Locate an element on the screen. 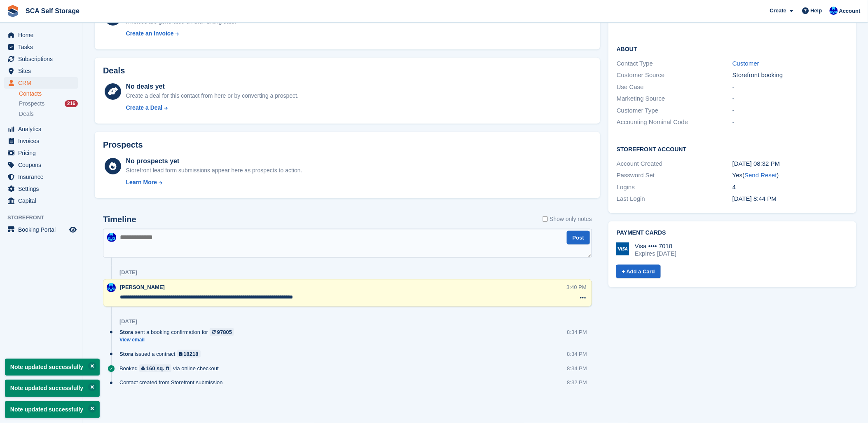 The width and height of the screenshot is (868, 423). button: Post is located at coordinates (579, 237).